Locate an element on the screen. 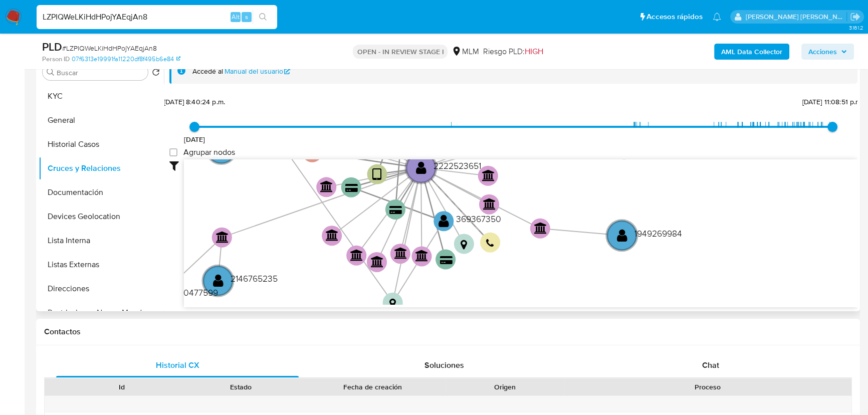 The width and height of the screenshot is (868, 415). span: 3.161.2 is located at coordinates (856, 28).